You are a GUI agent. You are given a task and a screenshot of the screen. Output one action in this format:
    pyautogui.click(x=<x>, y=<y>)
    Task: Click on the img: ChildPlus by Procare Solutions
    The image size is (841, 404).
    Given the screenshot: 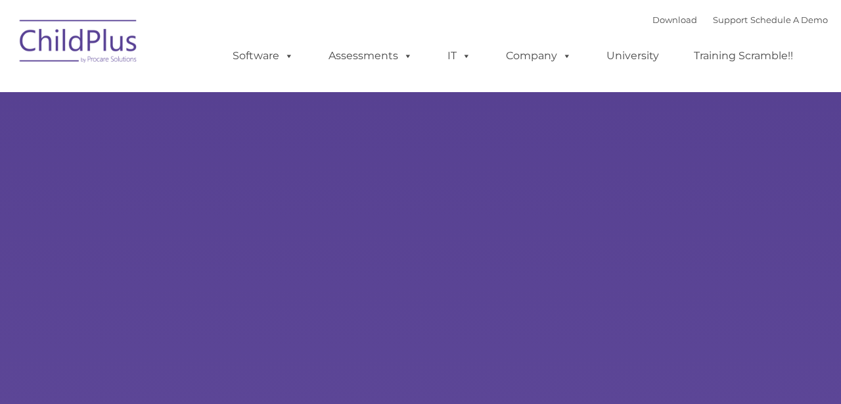 What is the action you would take?
    pyautogui.click(x=79, y=43)
    